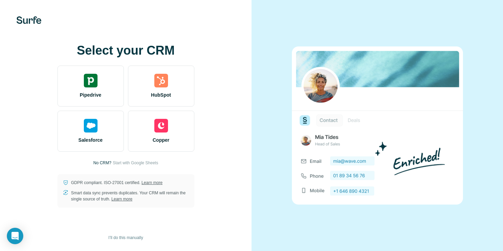 The width and height of the screenshot is (503, 251). Describe the element at coordinates (126, 238) in the screenshot. I see `span: I’ll do this manually` at that location.